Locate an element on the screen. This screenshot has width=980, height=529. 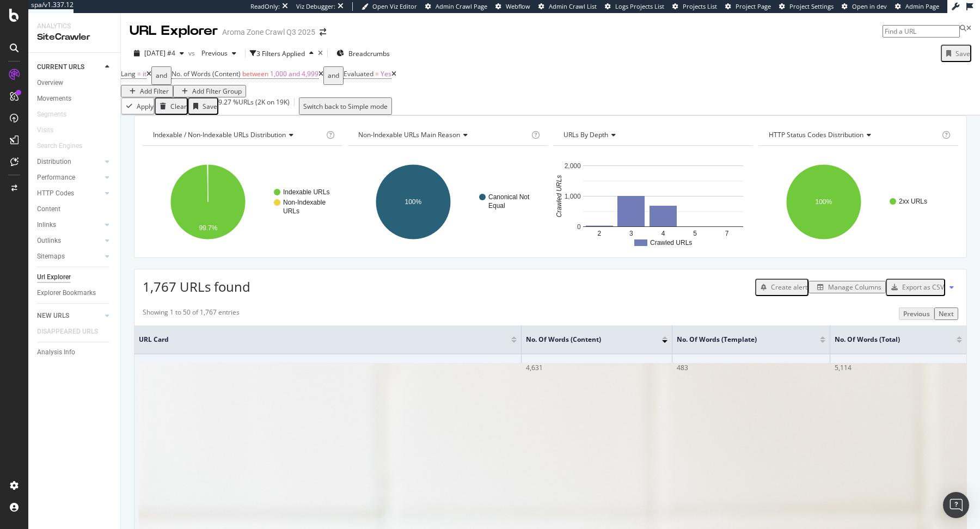
text: 4 is located at coordinates (663, 234).